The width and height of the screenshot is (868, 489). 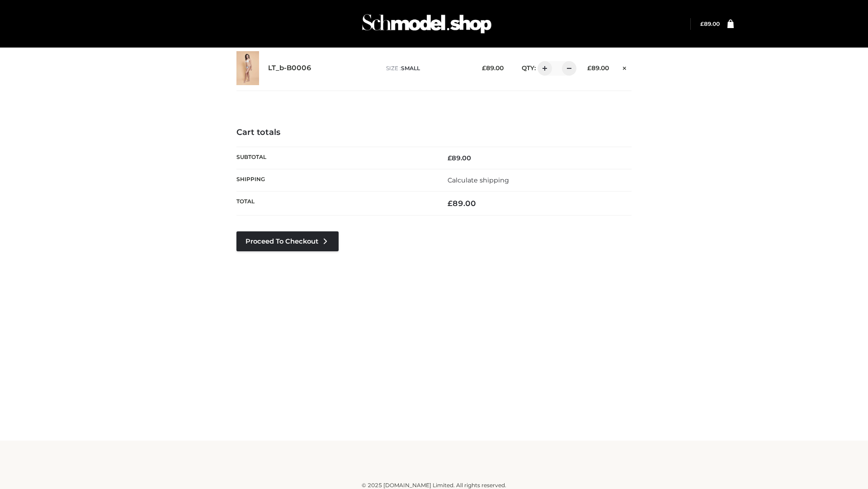 What do you see at coordinates (427, 24) in the screenshot?
I see `img: Schmodel Admin 964` at bounding box center [427, 24].